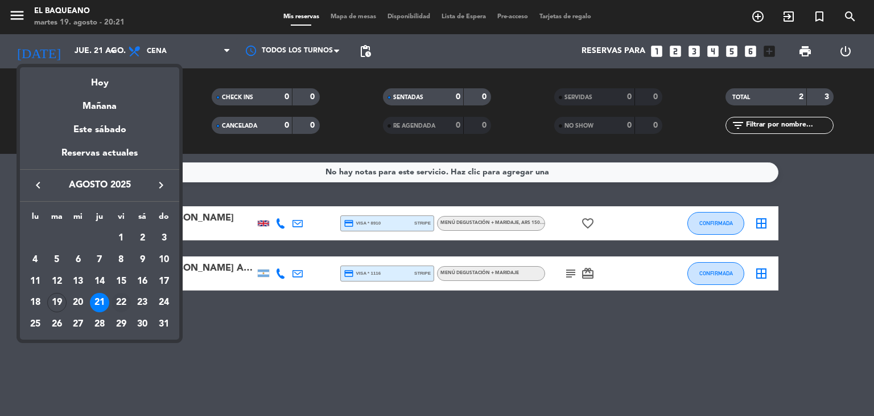  Describe the element at coordinates (100, 302) in the screenshot. I see `div: 21` at that location.